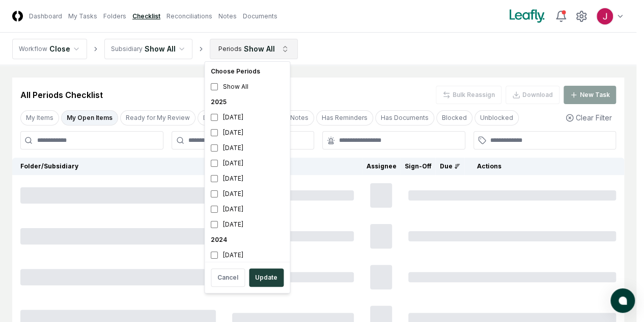 The image size is (644, 322). I want to click on div: 2025, so click(247, 102).